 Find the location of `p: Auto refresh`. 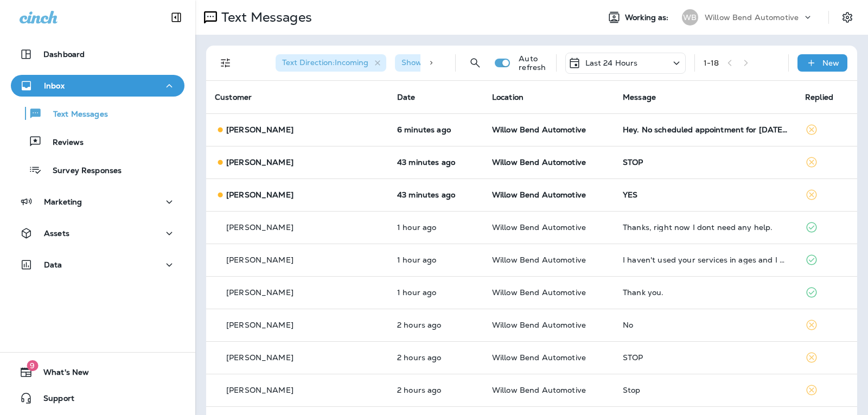

p: Auto refresh is located at coordinates (533, 63).